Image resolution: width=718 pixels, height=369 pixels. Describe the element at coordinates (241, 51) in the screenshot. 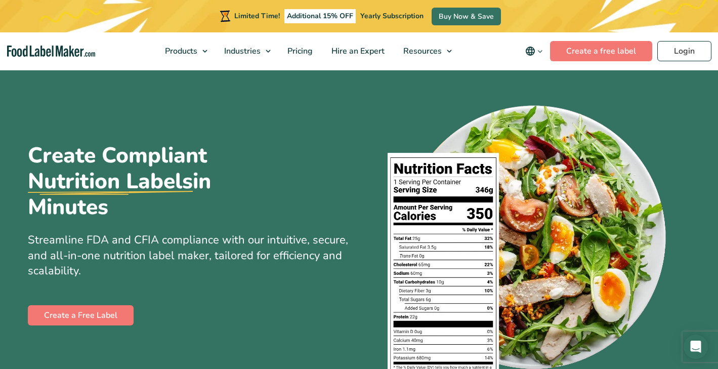

I see `span: Industries` at that location.